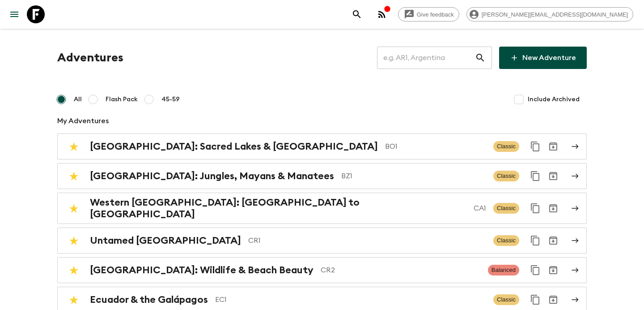  What do you see at coordinates (436, 146) in the screenshot?
I see `p: BO1` at bounding box center [436, 146].